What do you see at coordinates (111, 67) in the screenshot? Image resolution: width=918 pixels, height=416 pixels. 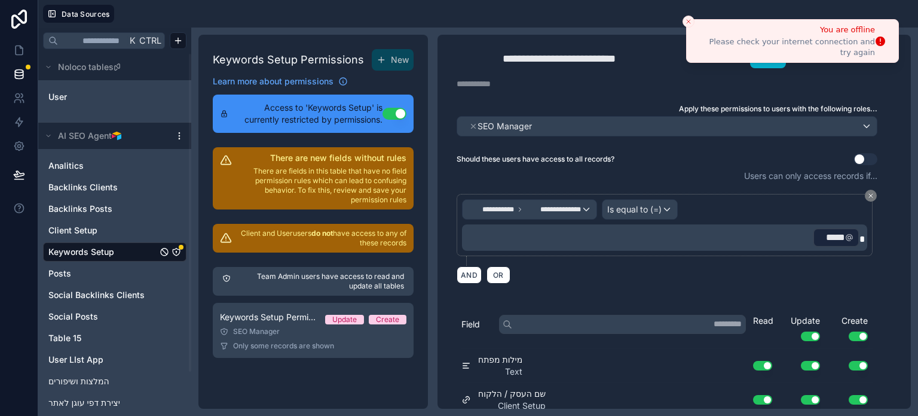 I see `button: Noloco tables` at bounding box center [111, 67].